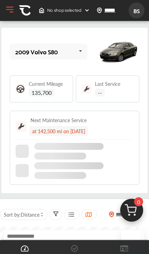 The height and width of the screenshot is (254, 149). Describe the element at coordinates (74, 139) in the screenshot. I see `img: border-line.da1032d4.svg` at that location.